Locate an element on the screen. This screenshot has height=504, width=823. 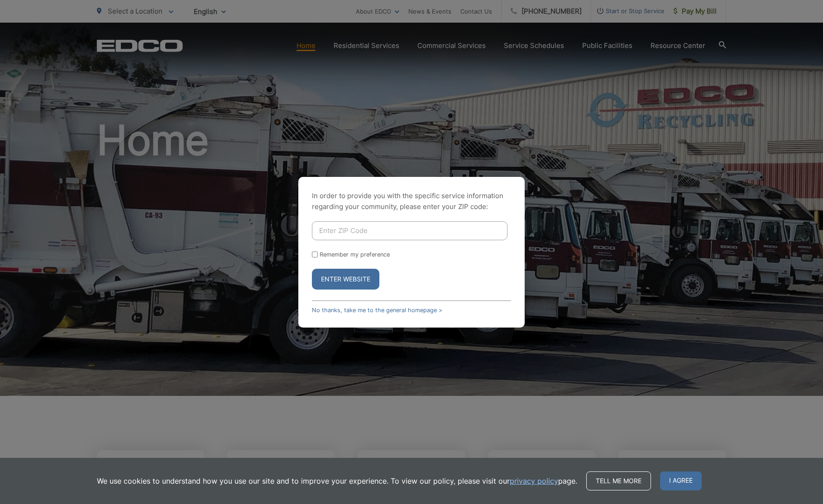
p: We use cookies to understand how you use our site and to improve your experience. To view our pol... is located at coordinates (337, 482).